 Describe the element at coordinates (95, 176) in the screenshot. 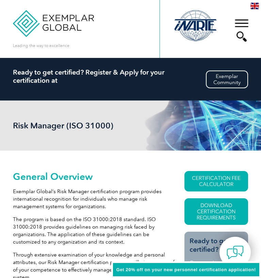

I see `h2: General Overview` at that location.